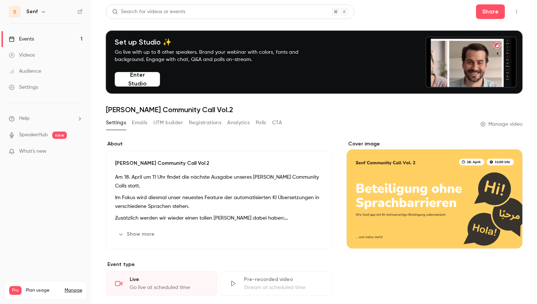 This screenshot has height=304, width=537. Describe the element at coordinates (24, 118) in the screenshot. I see `span: Help` at that location.